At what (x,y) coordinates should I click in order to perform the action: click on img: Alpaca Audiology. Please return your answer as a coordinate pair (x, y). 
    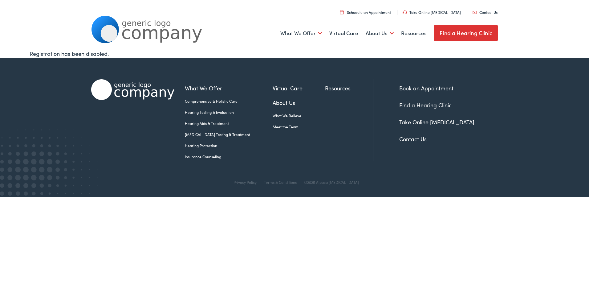
    Looking at the image, I should click on (133, 89).